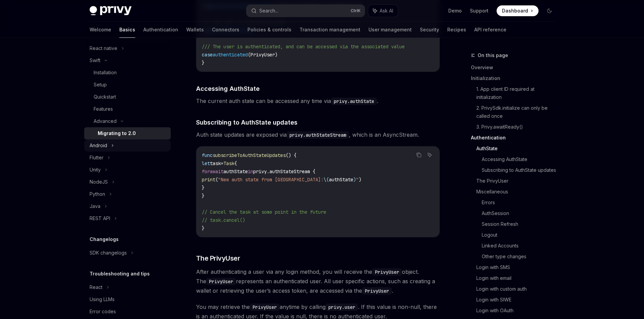  I want to click on div: Unity, so click(95, 170).